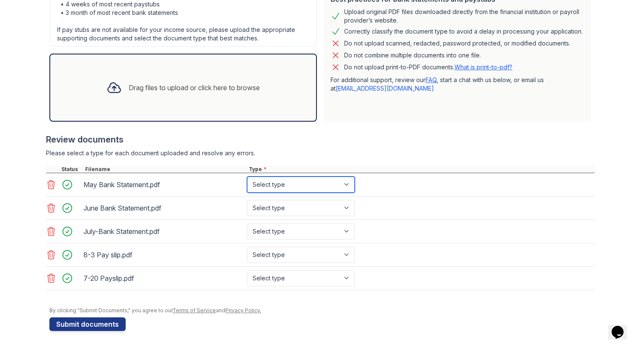  I want to click on div: May Bank Statement.pdf, so click(163, 185).